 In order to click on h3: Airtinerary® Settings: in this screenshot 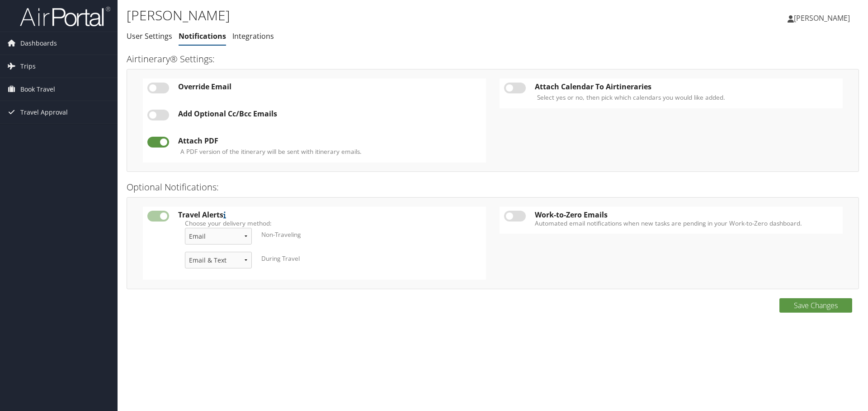, I will do `click(492, 59)`.